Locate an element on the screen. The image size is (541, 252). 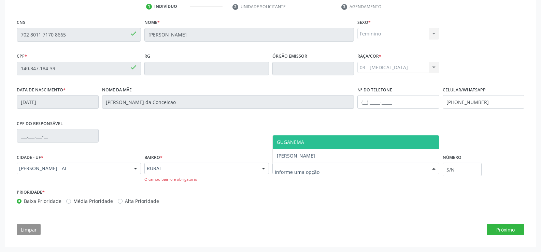
label: Sexo is located at coordinates (364, 23).